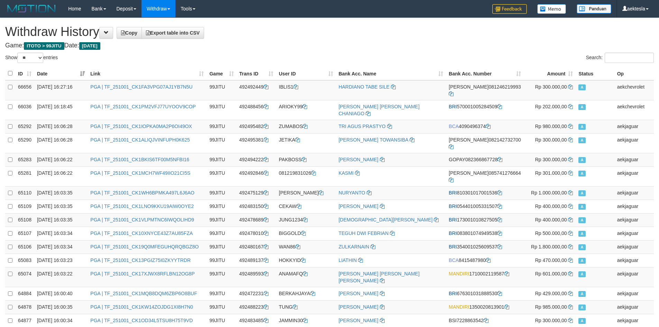 Image resolution: width=659 pixels, height=327 pixels. What do you see at coordinates (306, 220) in the screenshot?
I see `td: JUNG1234` at bounding box center [306, 220].